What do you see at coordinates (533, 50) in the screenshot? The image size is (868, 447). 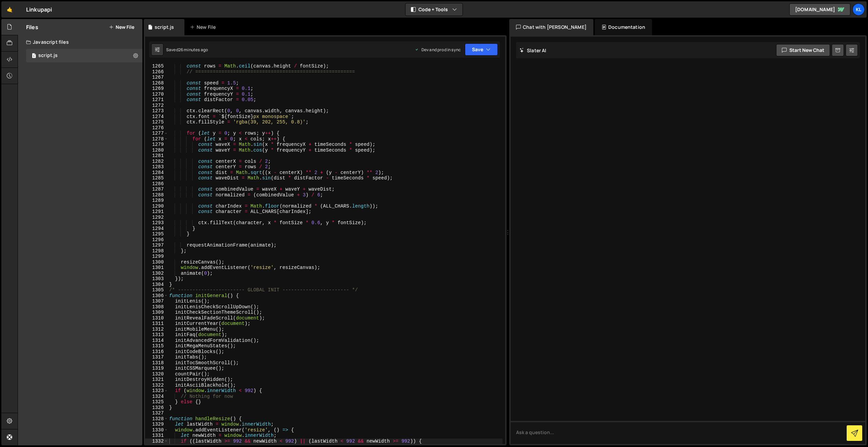 I see `h2: Slater AI` at bounding box center [533, 50].